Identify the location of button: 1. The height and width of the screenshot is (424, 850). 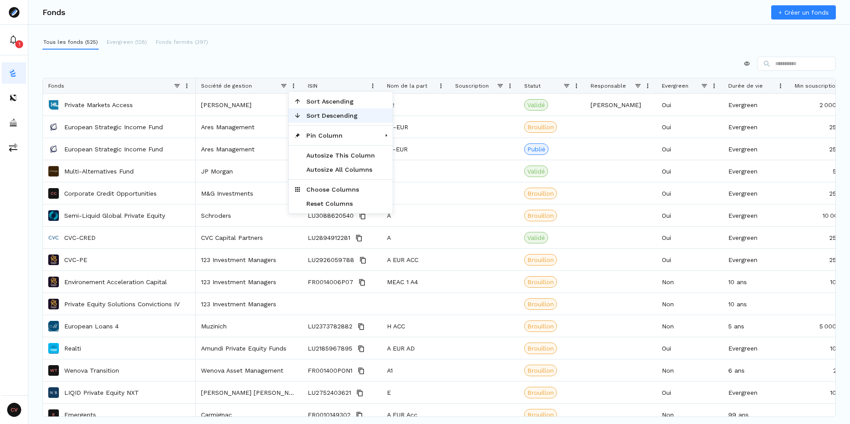
(14, 40).